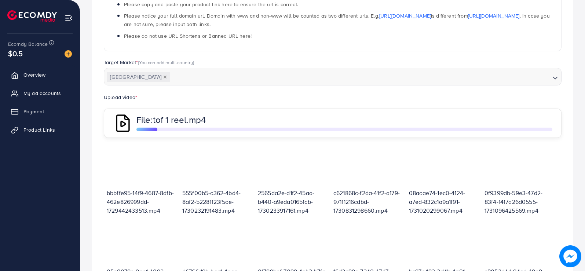  What do you see at coordinates (333, 77) in the screenshot?
I see `div: Search for option` at bounding box center [333, 77].